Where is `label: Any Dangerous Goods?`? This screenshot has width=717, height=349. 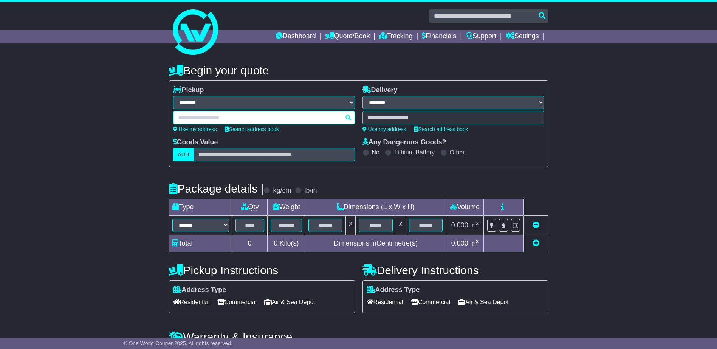
label: Any Dangerous Goods? is located at coordinates (404, 142).